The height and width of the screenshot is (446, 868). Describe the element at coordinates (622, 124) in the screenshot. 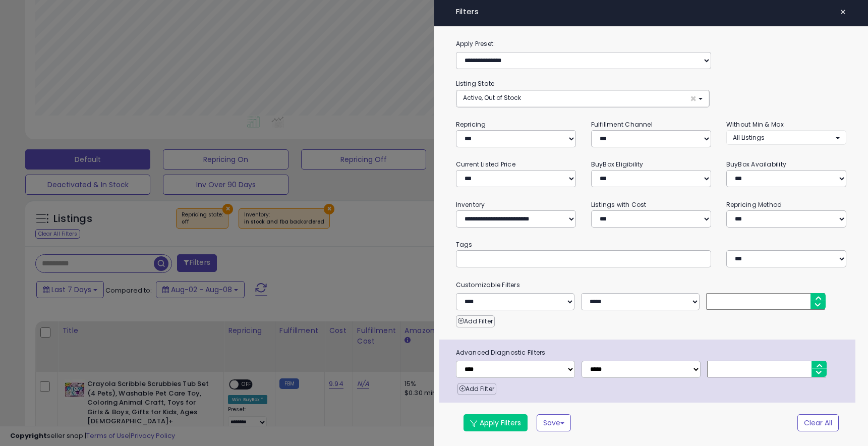

I see `small: Fulfillment Channel` at that location.